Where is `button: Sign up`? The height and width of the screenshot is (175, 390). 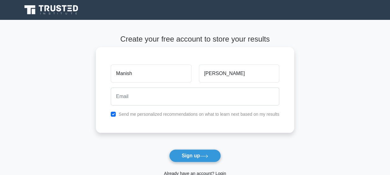 button: Sign up is located at coordinates (195, 156).